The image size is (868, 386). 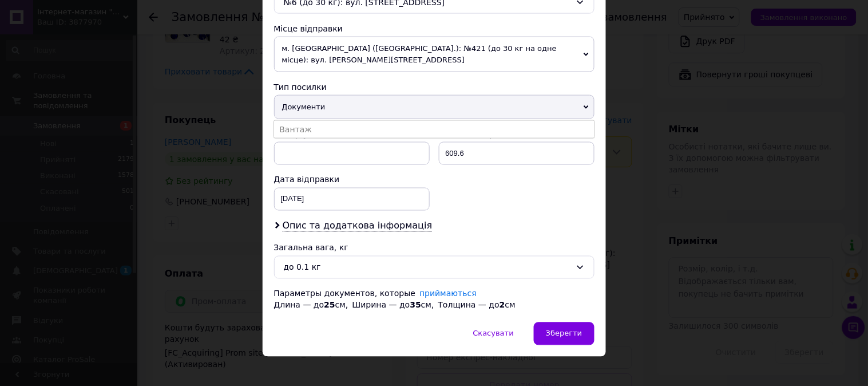 What do you see at coordinates (358, 226) in the screenshot?
I see `span: Опис та додаткова інформація` at bounding box center [358, 226].